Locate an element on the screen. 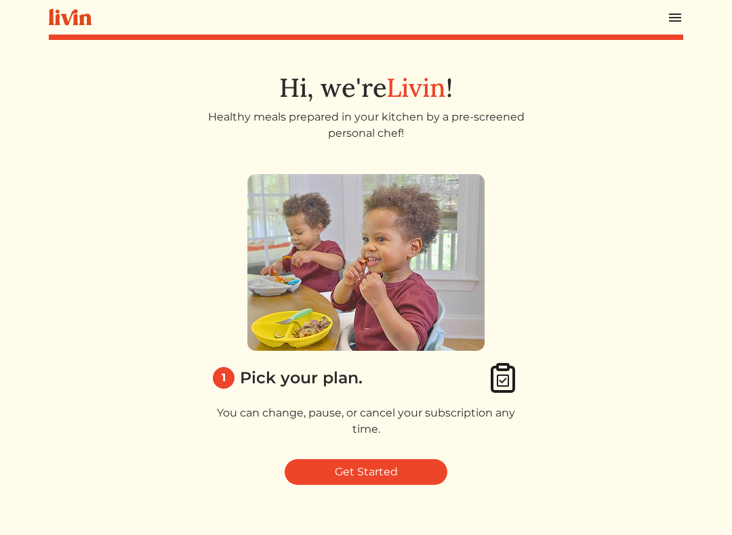 This screenshot has height=535, width=732. span: Livin is located at coordinates (416, 87).